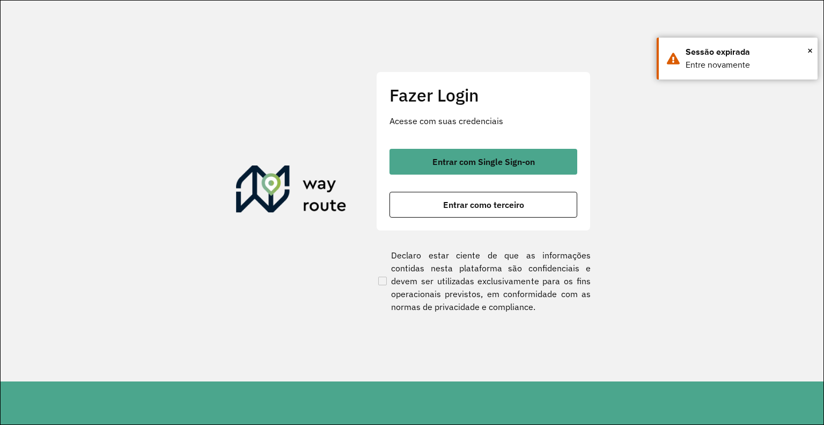 This screenshot has height=425, width=824. What do you see at coordinates (810, 50) in the screenshot?
I see `button: Close` at bounding box center [810, 50].